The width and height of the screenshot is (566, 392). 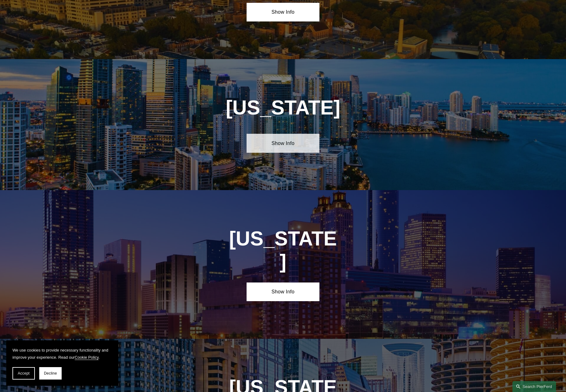 I want to click on a: Search this site, so click(x=534, y=386).